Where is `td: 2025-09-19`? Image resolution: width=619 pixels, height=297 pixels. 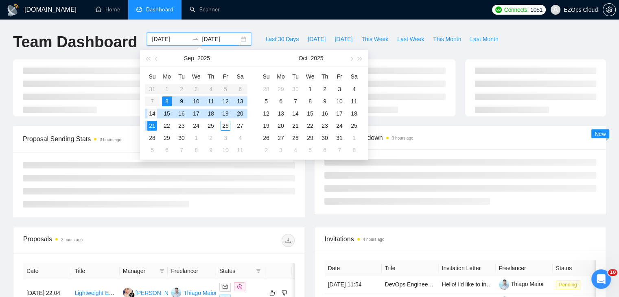
td: 2025-09-19 is located at coordinates (225, 114).